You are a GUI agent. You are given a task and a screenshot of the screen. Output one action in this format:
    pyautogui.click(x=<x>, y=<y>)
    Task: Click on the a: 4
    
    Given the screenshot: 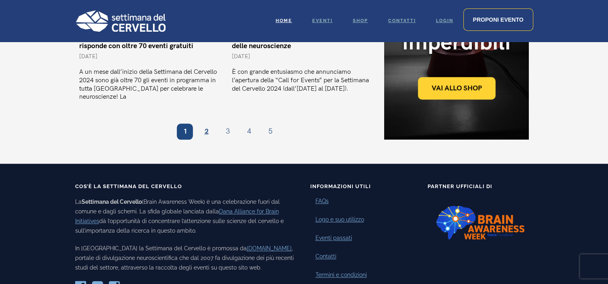 What is the action you would take?
    pyautogui.click(x=249, y=132)
    